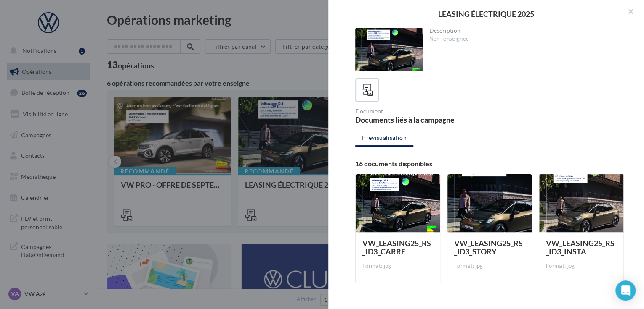 The image size is (644, 309). I want to click on div: Description, so click(524, 31).